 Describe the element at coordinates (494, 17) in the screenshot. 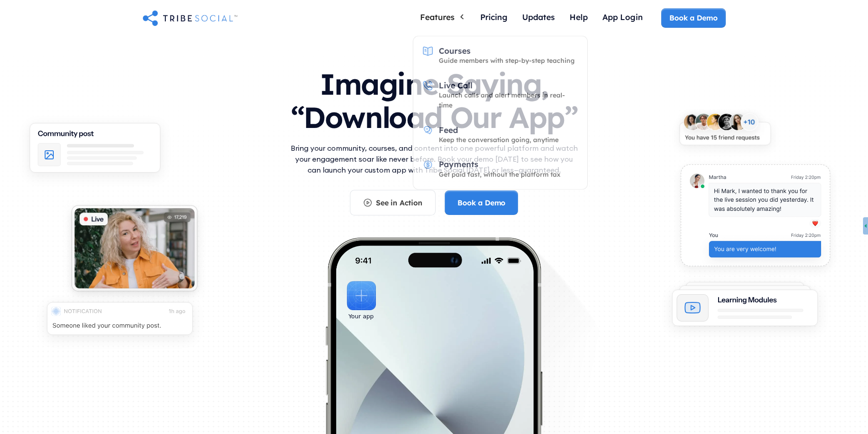

I see `div: Pricing` at that location.